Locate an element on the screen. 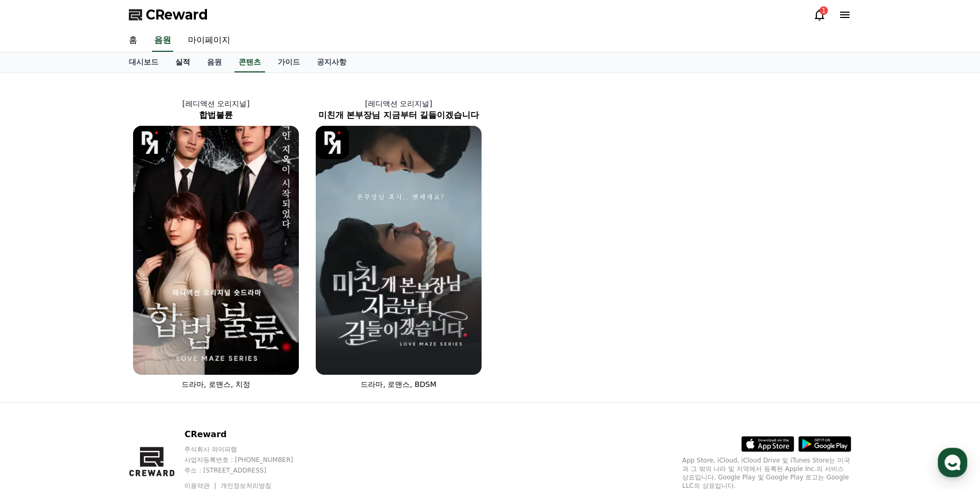 This screenshot has width=980, height=490. a: 개인정보처리방침 is located at coordinates (246, 486).